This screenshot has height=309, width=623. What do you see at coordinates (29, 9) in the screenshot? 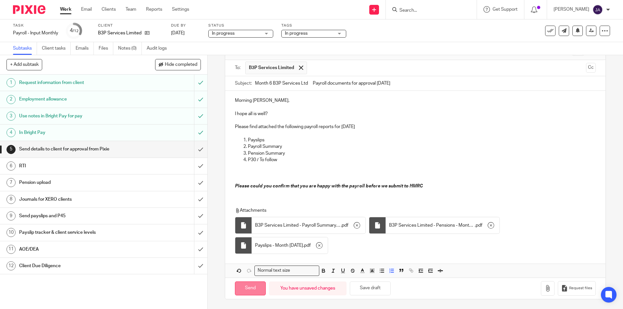
I see `img: Pixie` at bounding box center [29, 9].